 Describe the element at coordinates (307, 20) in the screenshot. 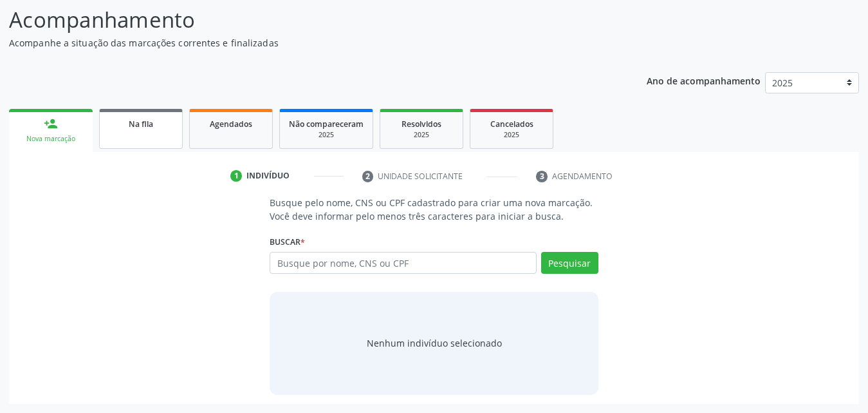

I see `p: Acompanhamento` at that location.